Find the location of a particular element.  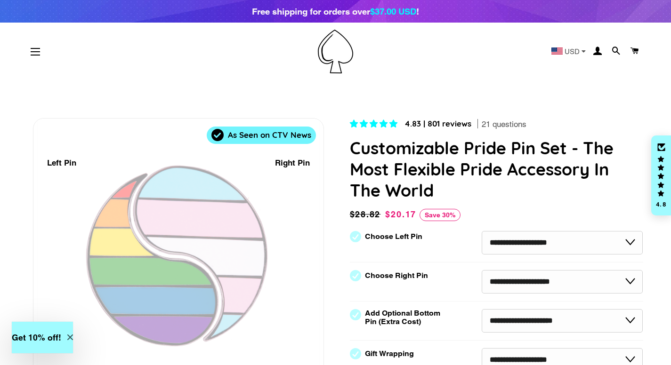

div: Click to open Judge.me floating reviews tab is located at coordinates (661, 176).